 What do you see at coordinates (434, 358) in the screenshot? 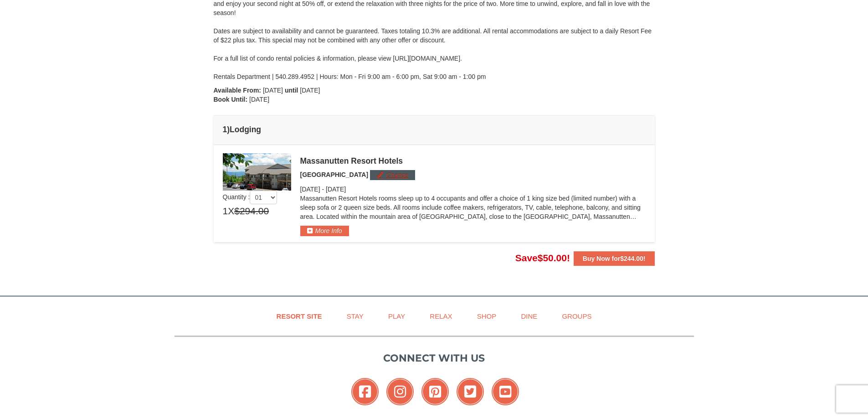
I see `p: Connect with us` at bounding box center [434, 358].